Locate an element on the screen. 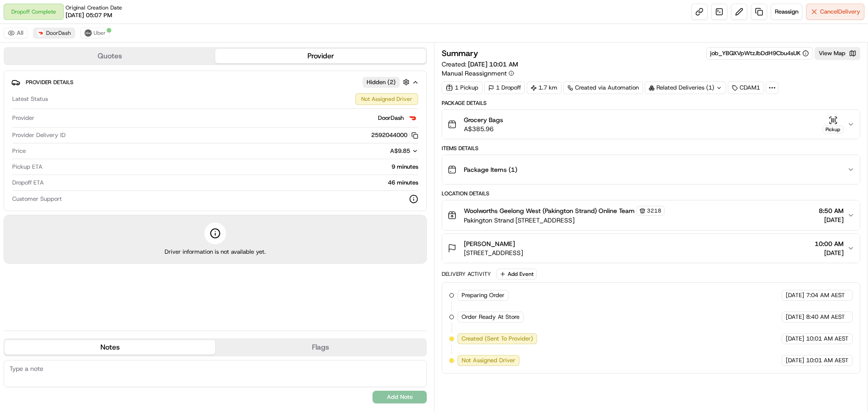 The image size is (868, 412). span: Grocery Bags is located at coordinates (483, 120).